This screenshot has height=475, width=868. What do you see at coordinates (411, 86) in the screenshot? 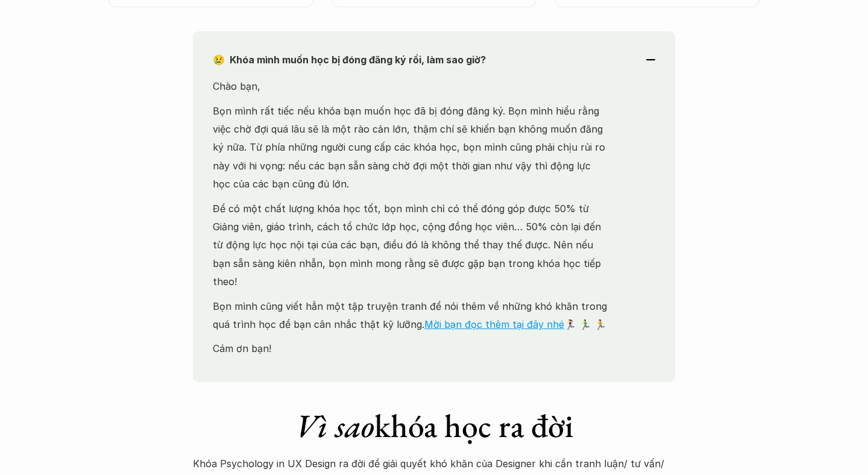
I see `p: Chào bạn,` at bounding box center [411, 86].